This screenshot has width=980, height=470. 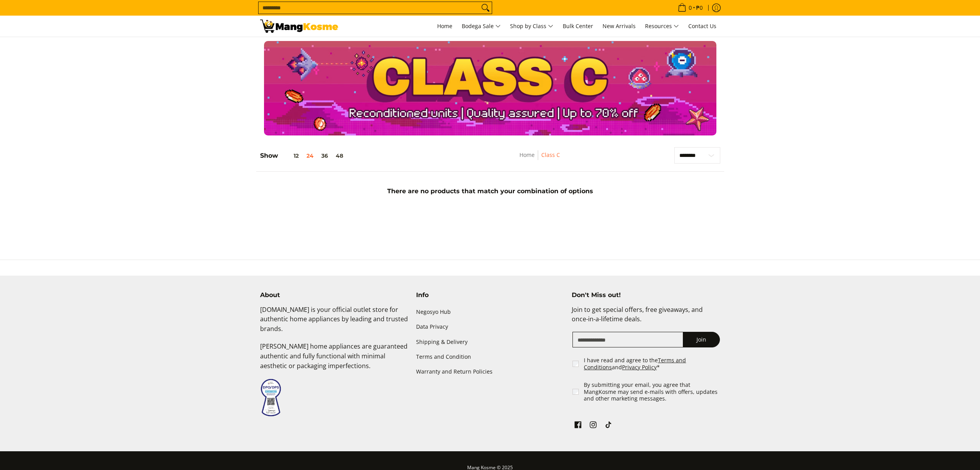 What do you see at coordinates (635, 363) in the screenshot?
I see `a: Terms and Conditions` at bounding box center [635, 363].